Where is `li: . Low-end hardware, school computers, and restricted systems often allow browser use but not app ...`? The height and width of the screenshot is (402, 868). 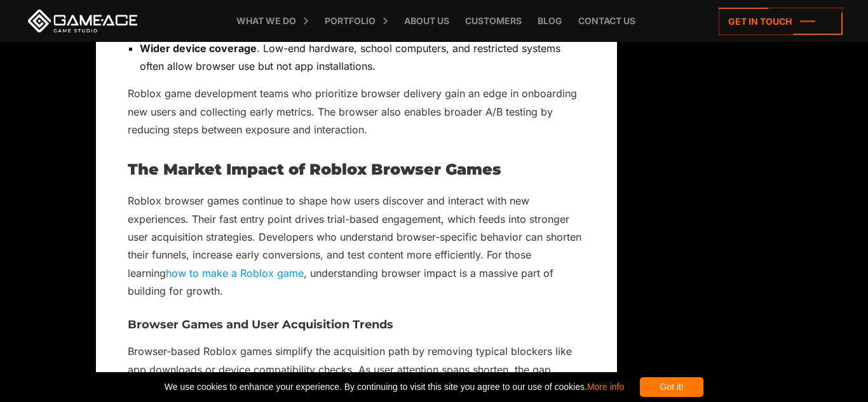 li: . Low-end hardware, school computers, and restricted systems often allow browser use but not app ... is located at coordinates (362, 57).